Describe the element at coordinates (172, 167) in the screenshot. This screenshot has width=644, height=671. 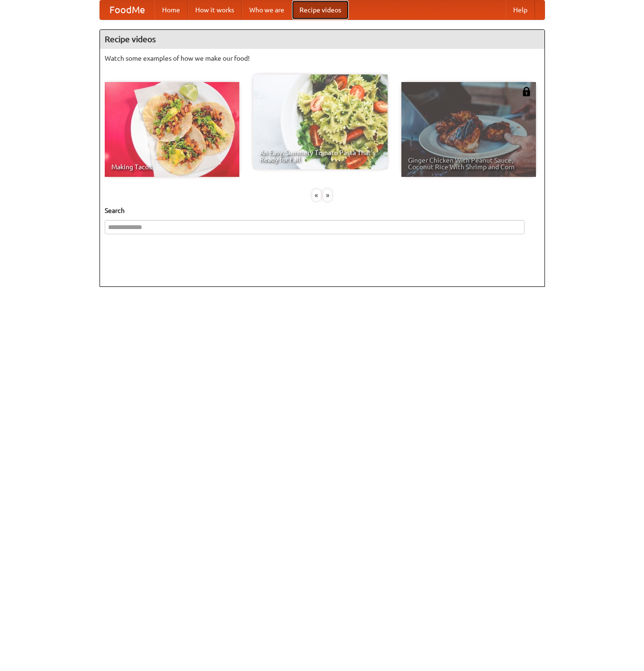
I see `span: Making Tacos` at that location.